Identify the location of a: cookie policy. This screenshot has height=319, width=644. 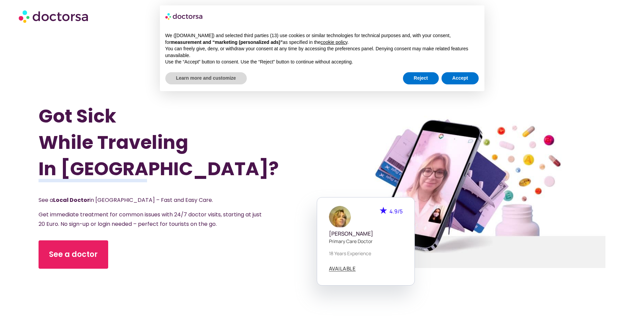
(334, 42).